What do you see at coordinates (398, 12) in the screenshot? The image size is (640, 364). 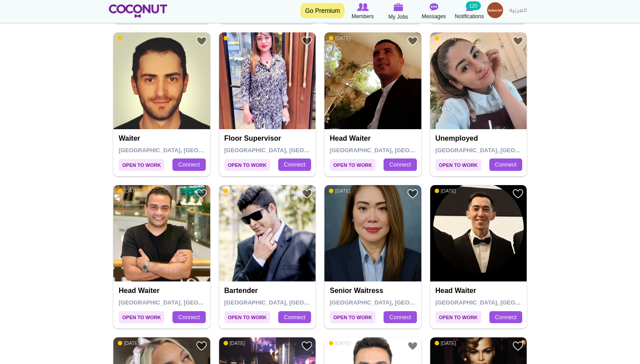 I see `a: My Jobs My Jobs` at bounding box center [398, 12].